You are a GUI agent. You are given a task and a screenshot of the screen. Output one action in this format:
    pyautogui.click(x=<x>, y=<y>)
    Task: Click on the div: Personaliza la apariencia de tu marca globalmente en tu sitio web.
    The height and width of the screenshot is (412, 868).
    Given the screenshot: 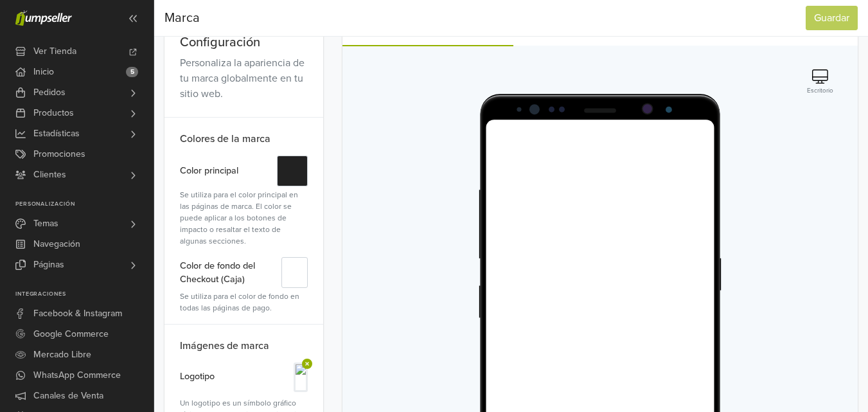 What is the action you would take?
    pyautogui.click(x=244, y=79)
    